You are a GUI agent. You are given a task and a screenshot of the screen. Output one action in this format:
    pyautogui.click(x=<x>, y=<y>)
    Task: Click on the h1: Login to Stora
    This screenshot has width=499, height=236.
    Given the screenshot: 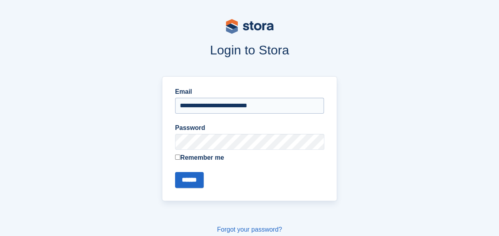 What is the action you would take?
    pyautogui.click(x=250, y=50)
    